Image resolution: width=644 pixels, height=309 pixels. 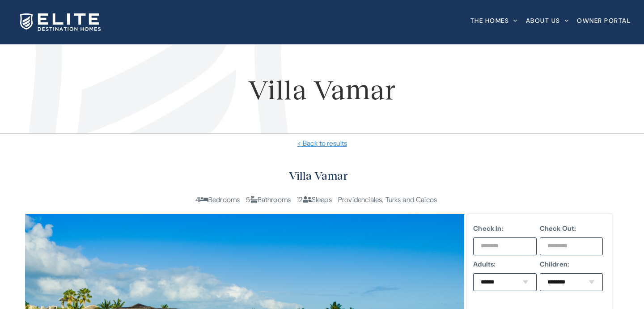 I want to click on a: Owner Portal, so click(x=604, y=20).